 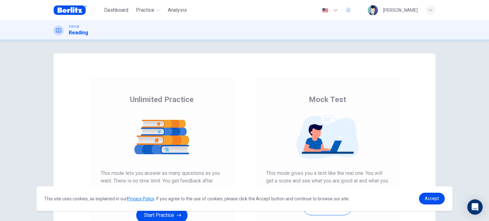 I want to click on img: Berlitz Brasil logo, so click(x=70, y=10).